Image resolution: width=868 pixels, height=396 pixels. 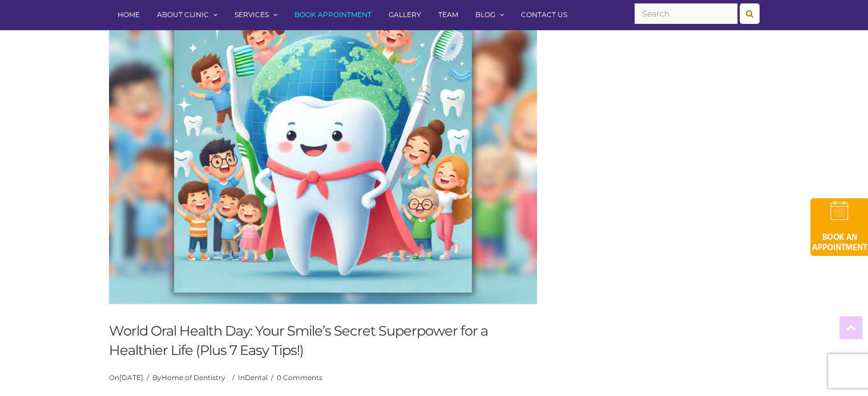 What do you see at coordinates (851, 328) in the screenshot?
I see `a: Top` at bounding box center [851, 328].